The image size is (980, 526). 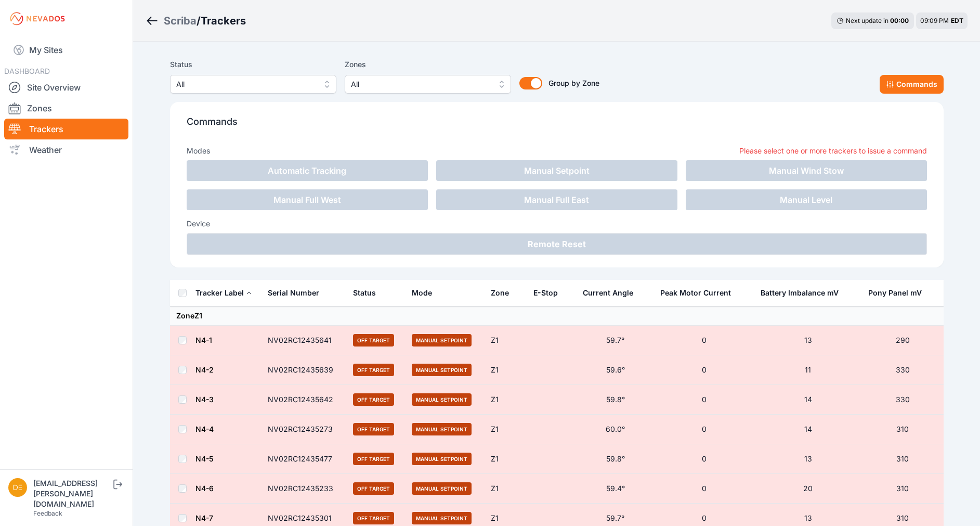 I want to click on div: Battery Imbalance mV, so click(x=799, y=293).